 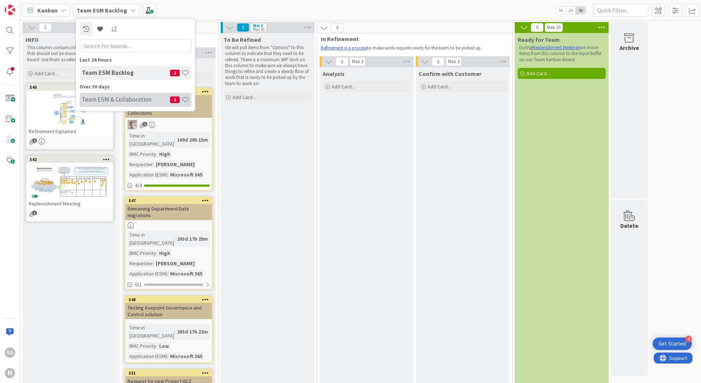 I want to click on span: 1x, so click(x=561, y=10).